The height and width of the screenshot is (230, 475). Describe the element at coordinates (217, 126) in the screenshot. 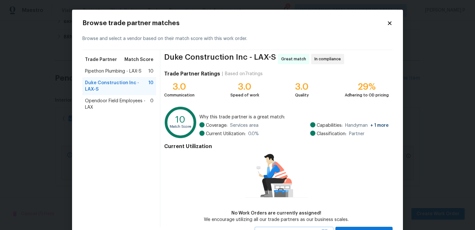

I see `span: Coverage:` at that location.